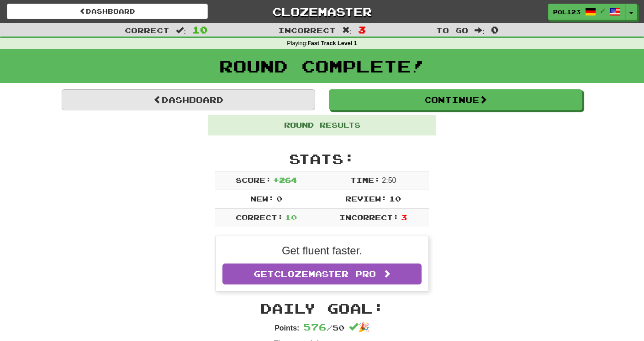 Image resolution: width=644 pixels, height=341 pixels. Describe the element at coordinates (254, 180) in the screenshot. I see `span: Score:` at that location.